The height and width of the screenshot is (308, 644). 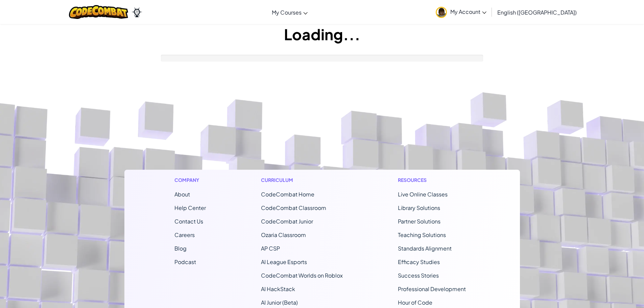 What do you see at coordinates (419, 207) in the screenshot?
I see `a: Library Solutions` at bounding box center [419, 207].